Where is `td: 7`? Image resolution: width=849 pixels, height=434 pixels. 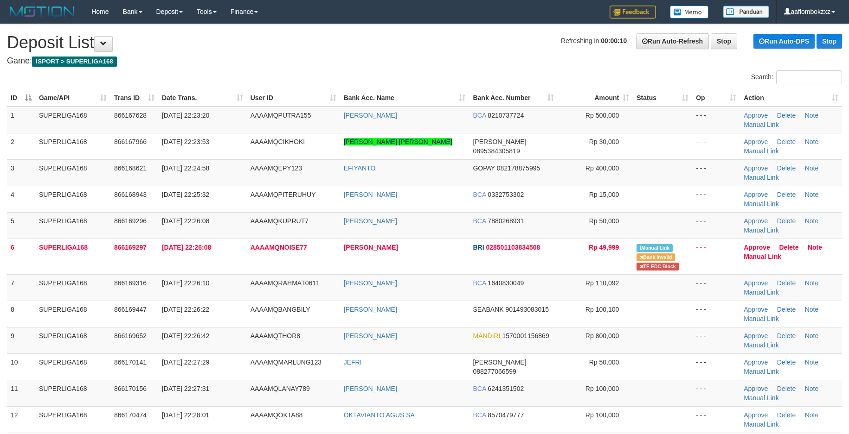 td: 7 is located at coordinates (21, 287).